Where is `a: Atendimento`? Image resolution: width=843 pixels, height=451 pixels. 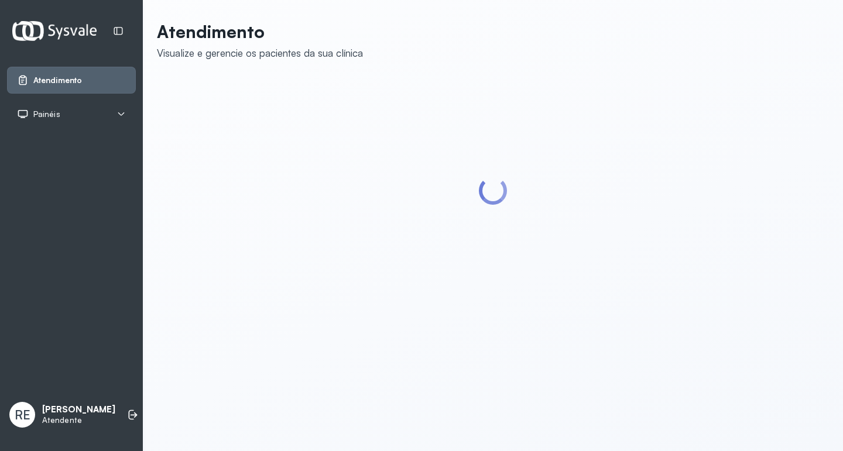 a: Atendimento is located at coordinates (71, 80).